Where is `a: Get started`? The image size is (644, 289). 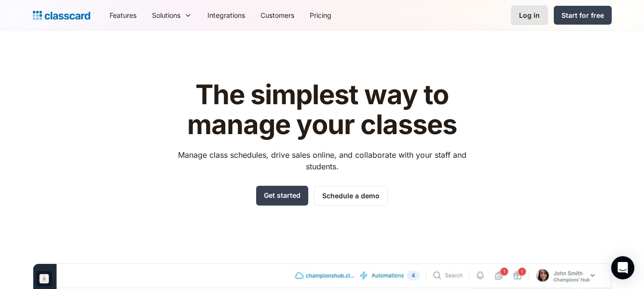
a: Get started is located at coordinates (282, 195).